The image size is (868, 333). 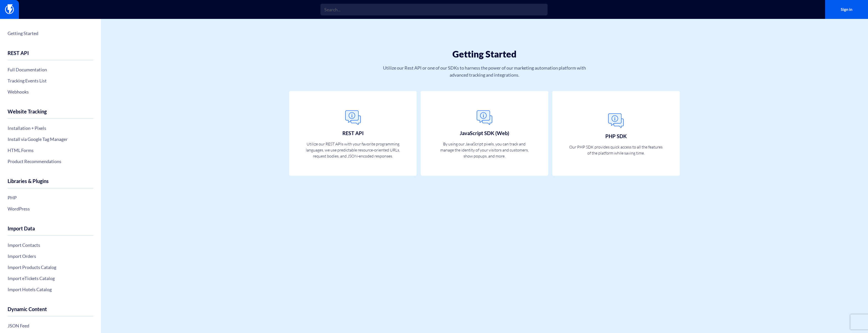 What do you see at coordinates (434, 10) in the screenshot?
I see `input: Search...` at bounding box center [434, 10].